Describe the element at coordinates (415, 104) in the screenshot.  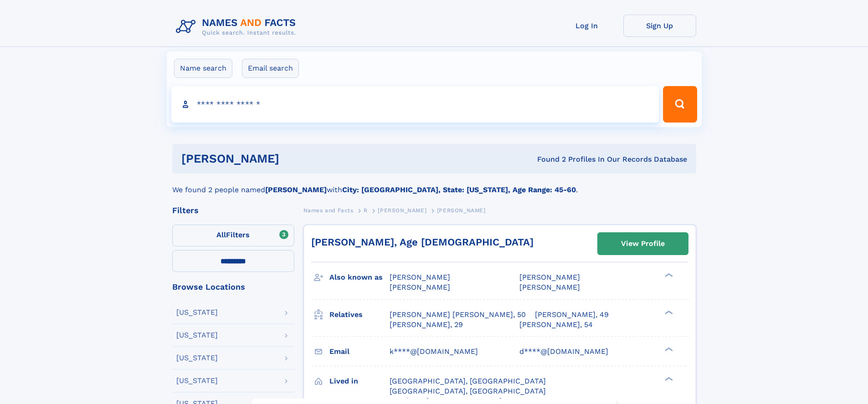
I see `input: search input` at that location.